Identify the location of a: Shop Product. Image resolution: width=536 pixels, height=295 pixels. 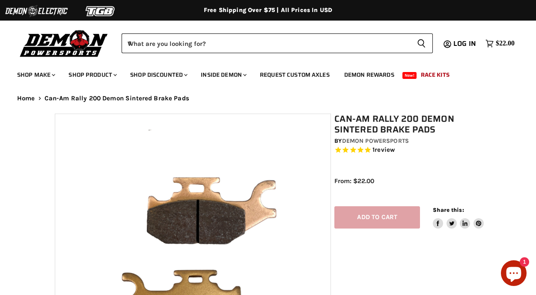
(92, 75).